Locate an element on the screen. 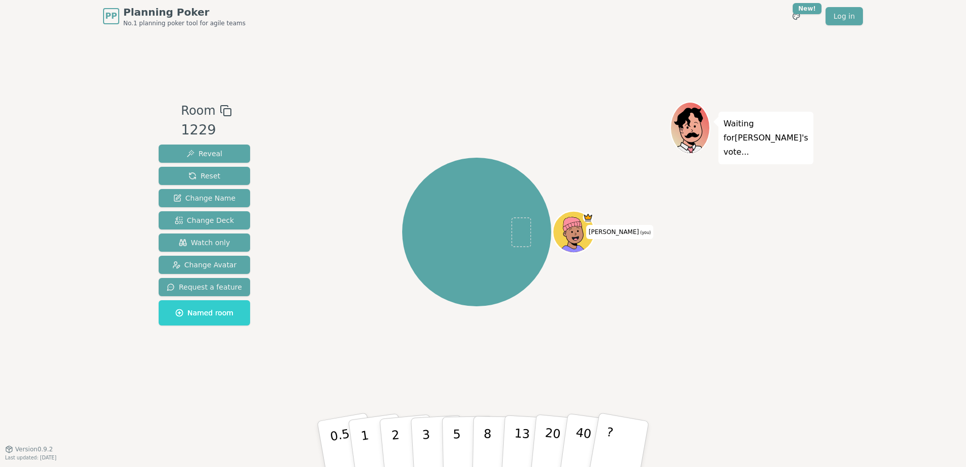 This screenshot has width=966, height=467. span: Version 0.9.2 is located at coordinates (34, 449).